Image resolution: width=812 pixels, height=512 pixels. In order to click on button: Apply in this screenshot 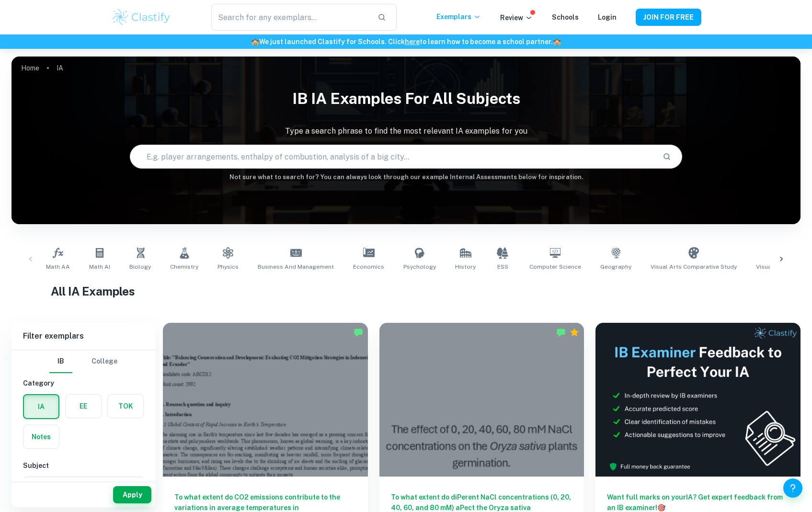, I will do `click(132, 495)`.